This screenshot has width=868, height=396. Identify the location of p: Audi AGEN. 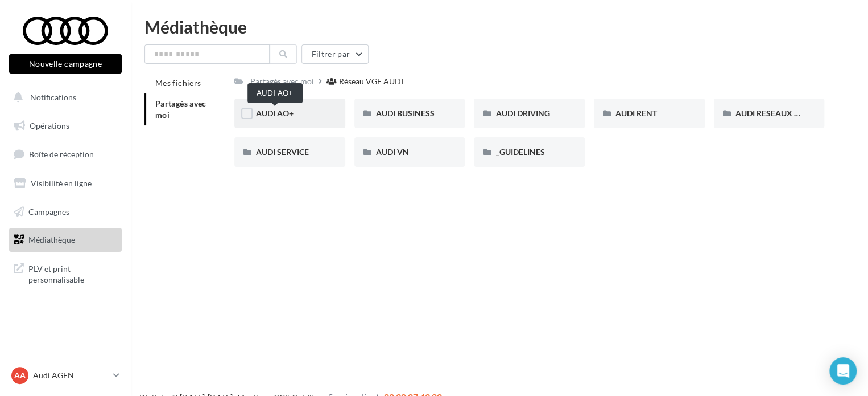
(71, 375).